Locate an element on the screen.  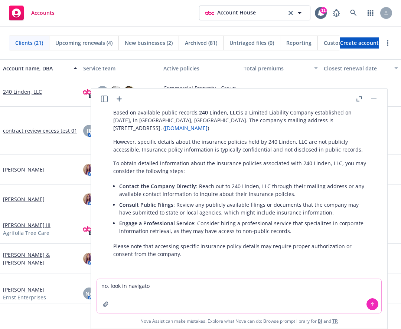
span: Clients (21) is located at coordinates (29, 43).